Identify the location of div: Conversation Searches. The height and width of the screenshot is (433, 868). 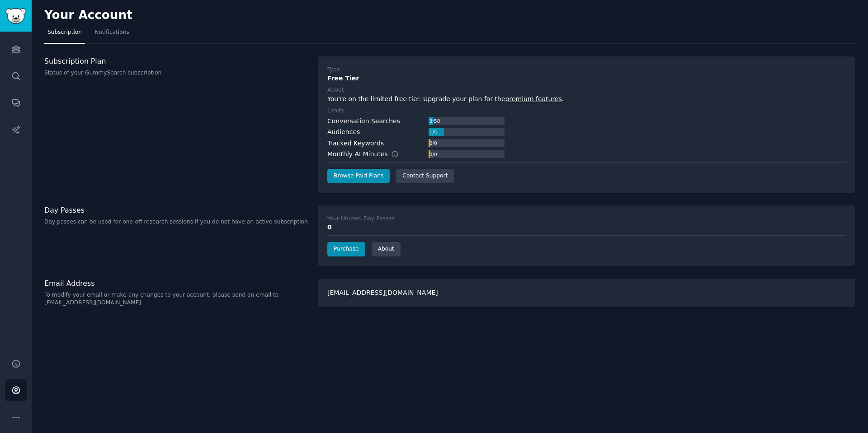
(363, 121).